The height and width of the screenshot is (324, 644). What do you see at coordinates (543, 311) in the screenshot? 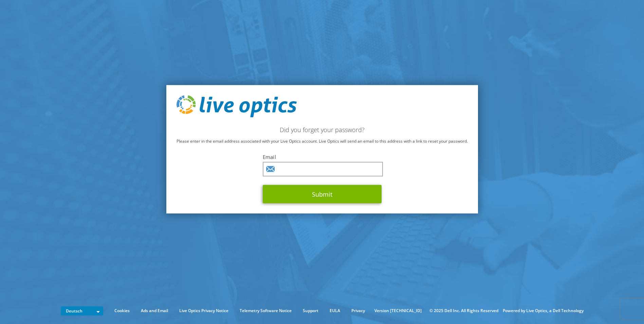
I see `li: Powered by Live Optics, a Dell Technology` at bounding box center [543, 311].